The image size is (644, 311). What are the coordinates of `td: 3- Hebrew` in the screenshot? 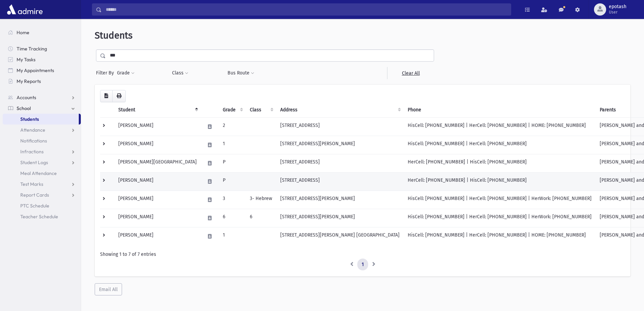 It's located at (261, 200).